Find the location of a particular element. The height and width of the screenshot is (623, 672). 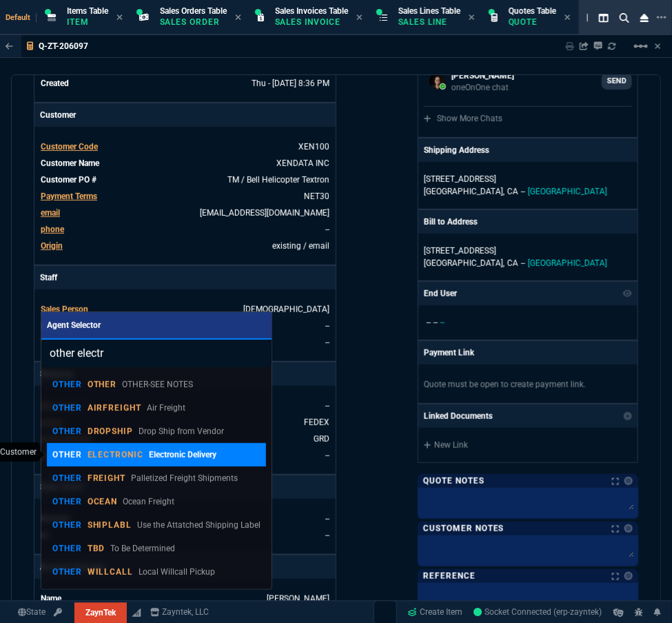

p: DROPSHIP is located at coordinates (110, 431).